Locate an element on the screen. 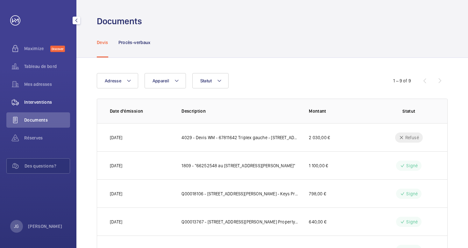 The height and width of the screenshot is (248, 468). button: Statut is located at coordinates (211, 81).